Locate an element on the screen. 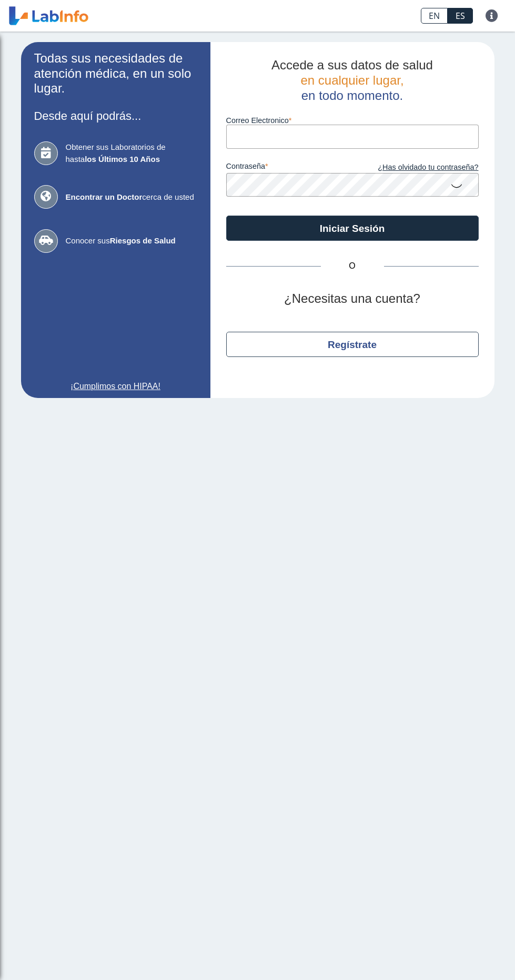  h3: Desde aquí podrás... is located at coordinates (115, 115).